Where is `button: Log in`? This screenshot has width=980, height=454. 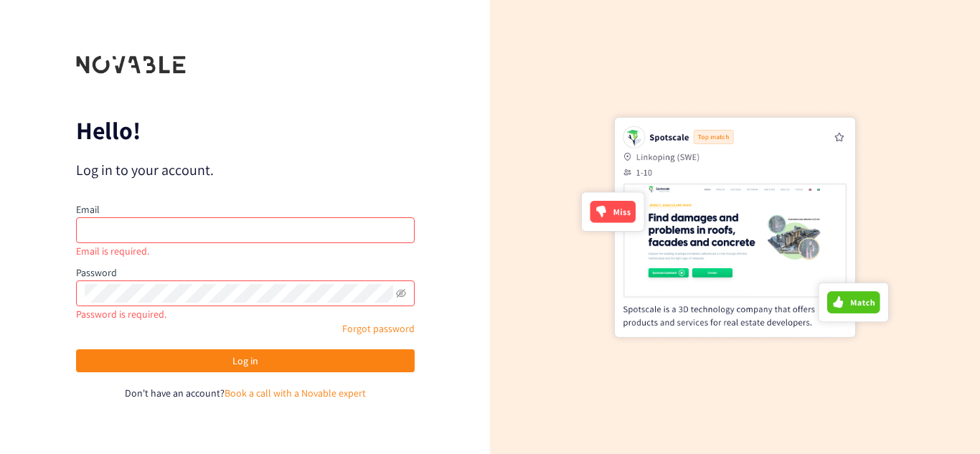
button: Log in is located at coordinates (245, 361).